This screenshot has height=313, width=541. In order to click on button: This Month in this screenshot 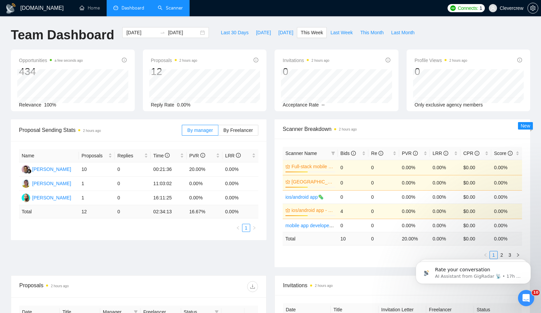, I will do `click(372, 33)`.